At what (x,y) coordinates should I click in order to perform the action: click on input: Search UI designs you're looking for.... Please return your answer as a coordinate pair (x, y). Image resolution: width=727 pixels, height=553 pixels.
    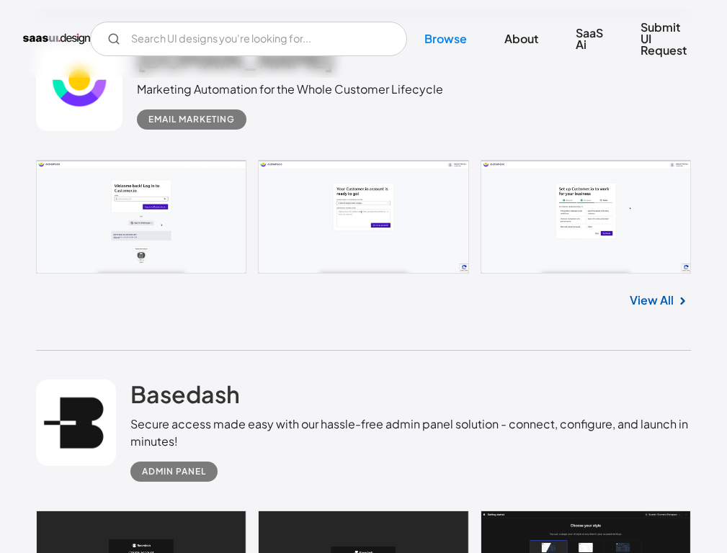
    Looking at the image, I should click on (249, 39).